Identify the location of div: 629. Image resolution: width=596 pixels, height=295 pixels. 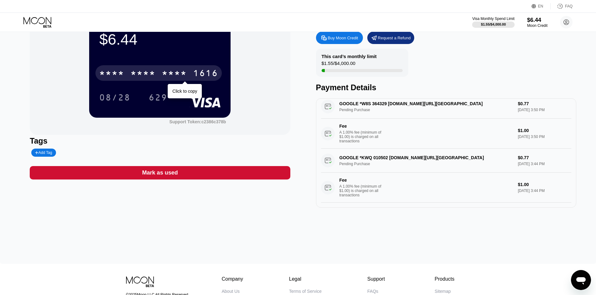
(158, 98).